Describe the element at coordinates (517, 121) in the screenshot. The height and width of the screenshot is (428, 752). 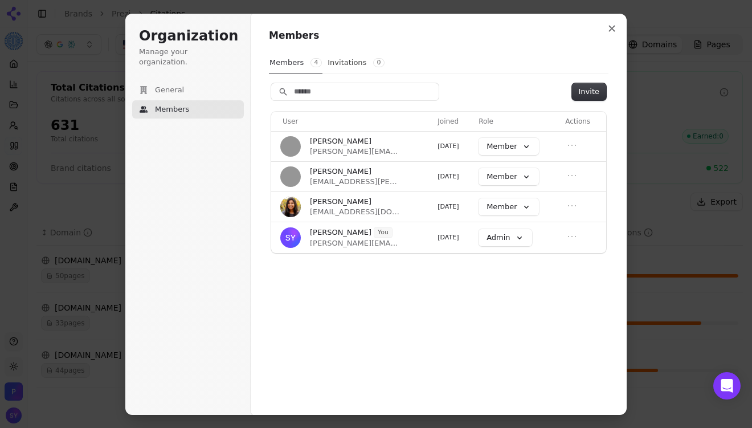
I see `th: Role` at that location.